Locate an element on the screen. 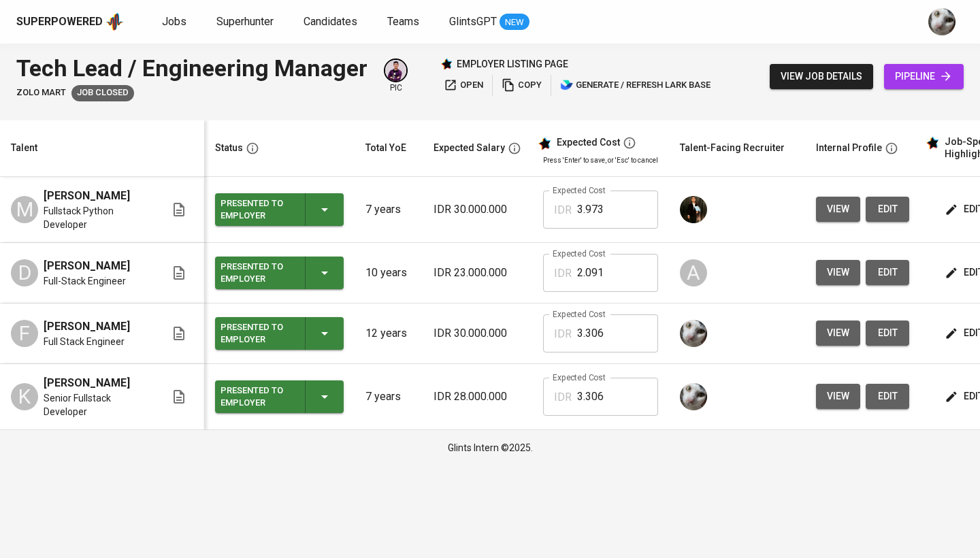 This screenshot has width=980, height=558. p: IDR 28.000.000 is located at coordinates (477, 397).